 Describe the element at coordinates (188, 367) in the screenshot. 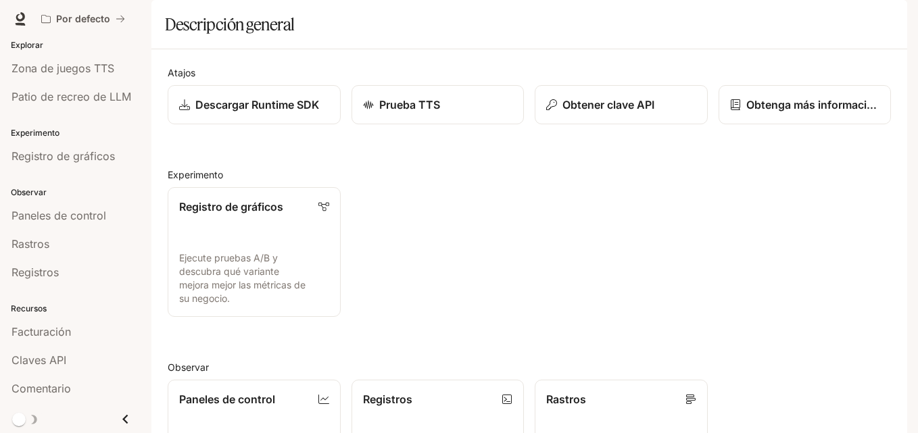

I see `font: Observar` at that location.